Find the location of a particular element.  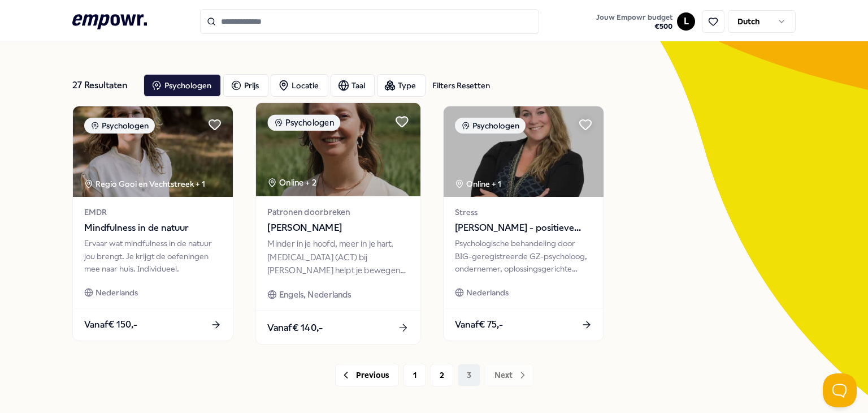

button: Type is located at coordinates (401, 85).